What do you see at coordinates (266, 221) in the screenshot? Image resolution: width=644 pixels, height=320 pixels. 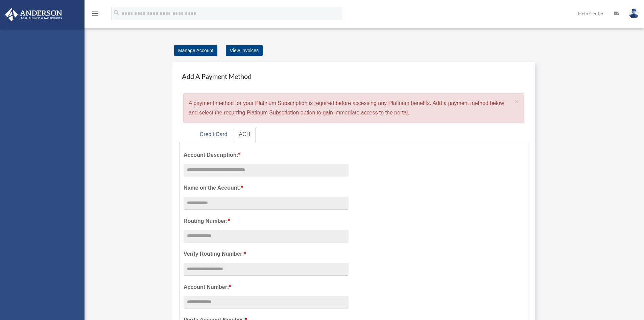 I see `label: Routing Number:` at bounding box center [266, 221].